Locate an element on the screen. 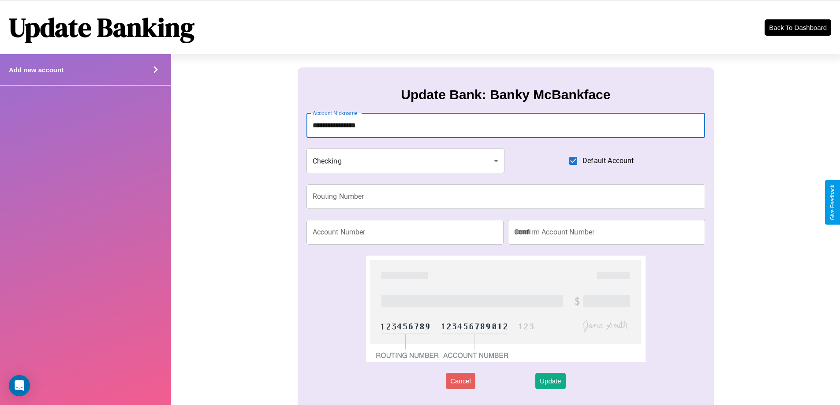 This screenshot has width=840, height=405. h1: Update Banking is located at coordinates (101, 27).